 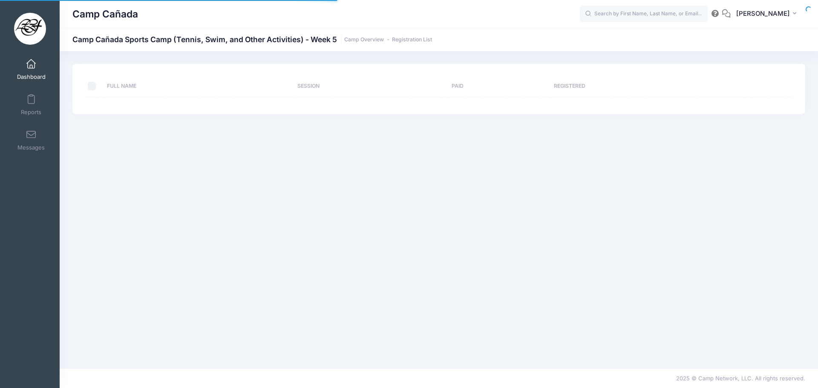 I want to click on a: Reports, so click(x=31, y=105).